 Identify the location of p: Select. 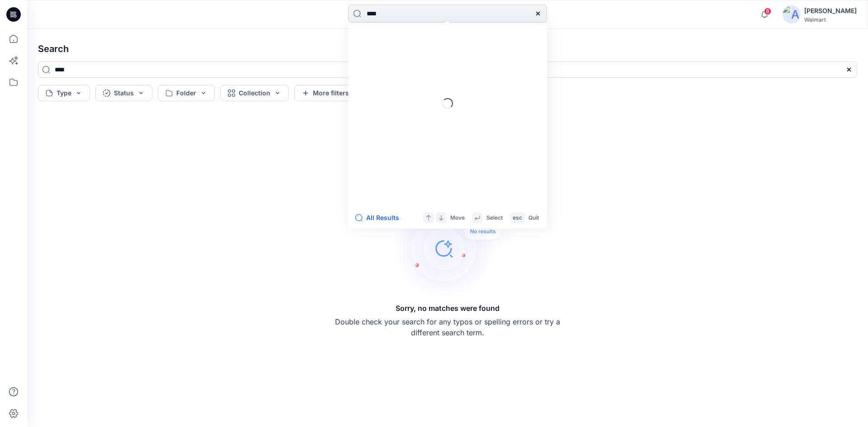
(495, 218).